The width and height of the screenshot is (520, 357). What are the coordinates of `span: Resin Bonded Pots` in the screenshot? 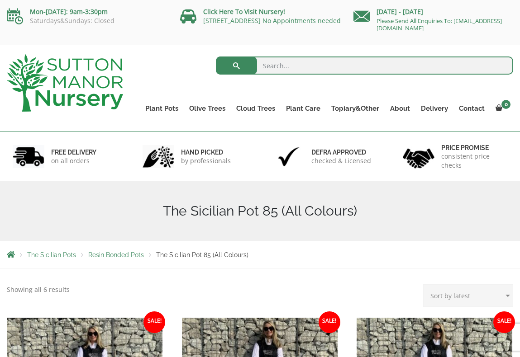 It's located at (116, 255).